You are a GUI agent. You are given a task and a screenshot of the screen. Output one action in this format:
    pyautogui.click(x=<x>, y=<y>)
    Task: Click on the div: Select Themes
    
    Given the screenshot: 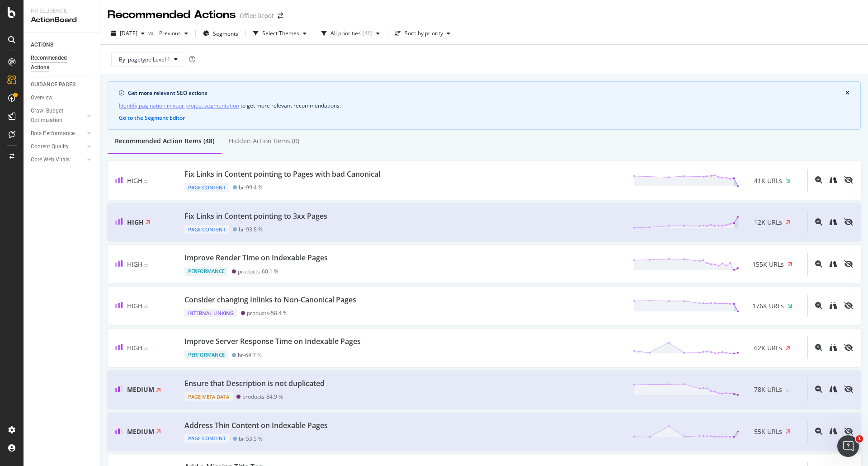 What is the action you would take?
    pyautogui.click(x=281, y=33)
    